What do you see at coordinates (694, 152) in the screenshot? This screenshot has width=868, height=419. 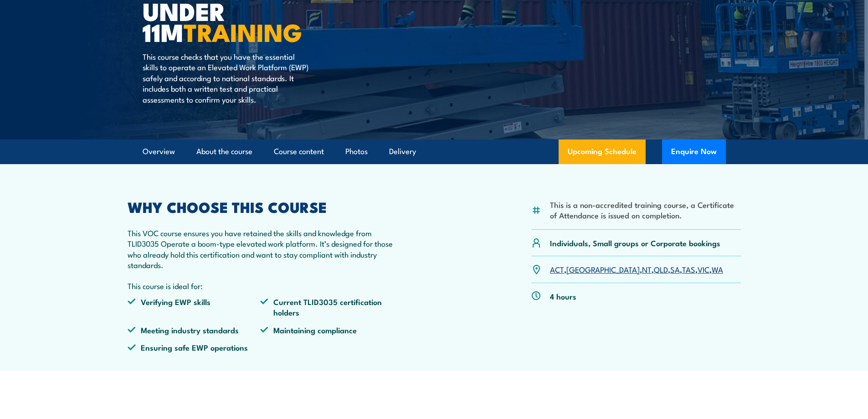 I see `button: Enquire Now` at bounding box center [694, 152].